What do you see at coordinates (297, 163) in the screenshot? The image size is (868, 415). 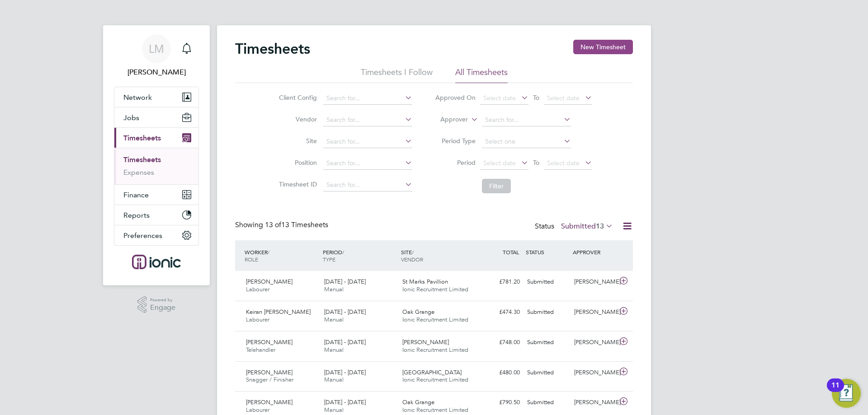 I see `label: Position` at bounding box center [297, 163].